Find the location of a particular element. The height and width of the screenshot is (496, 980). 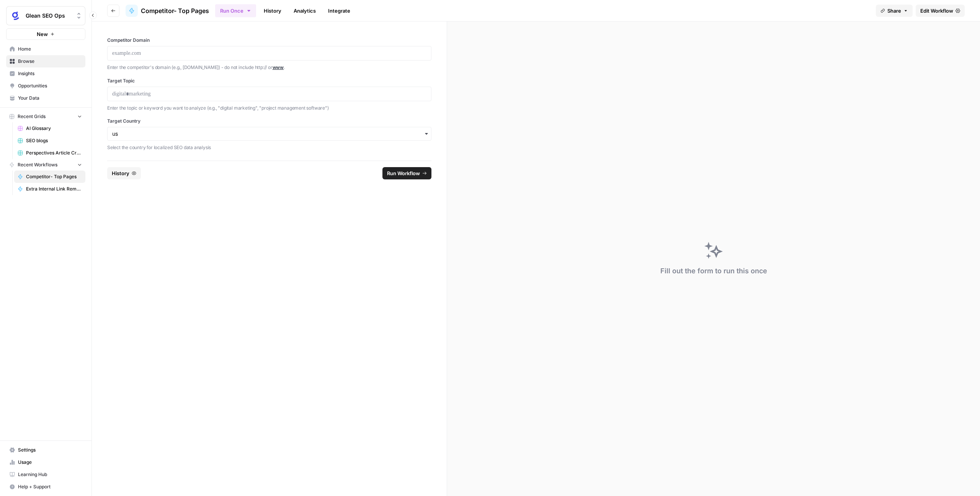

span: New is located at coordinates (42, 34).